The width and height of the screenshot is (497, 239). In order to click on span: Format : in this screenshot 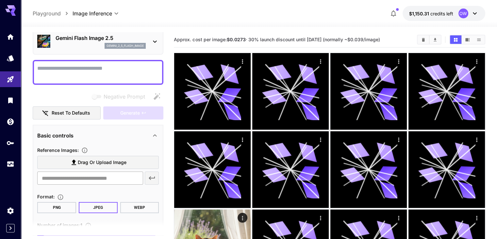, I will do `click(46, 196)`.